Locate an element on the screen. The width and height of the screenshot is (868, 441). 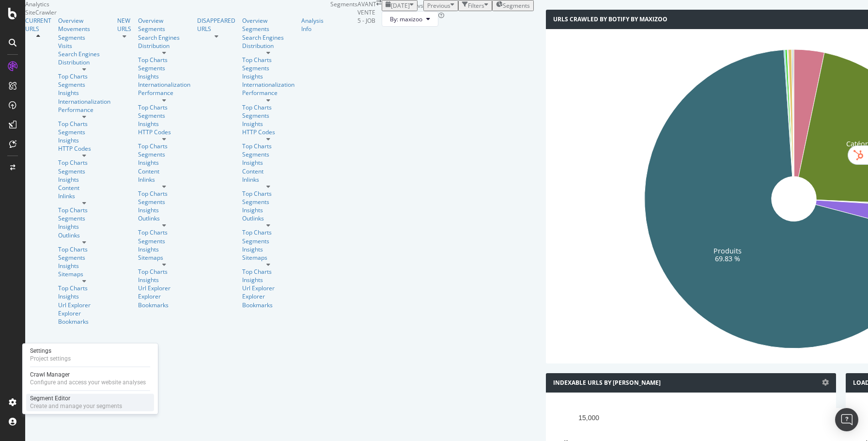
a: Crawl ManagerConfigure and access your website analyses is located at coordinates (90, 378).